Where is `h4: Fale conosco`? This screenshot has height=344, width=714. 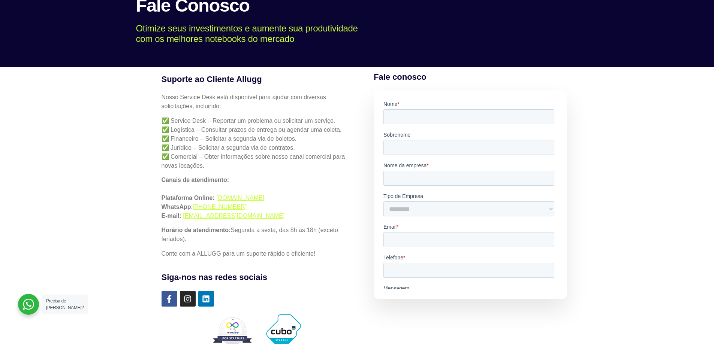 h4: Fale conosco is located at coordinates (470, 77).